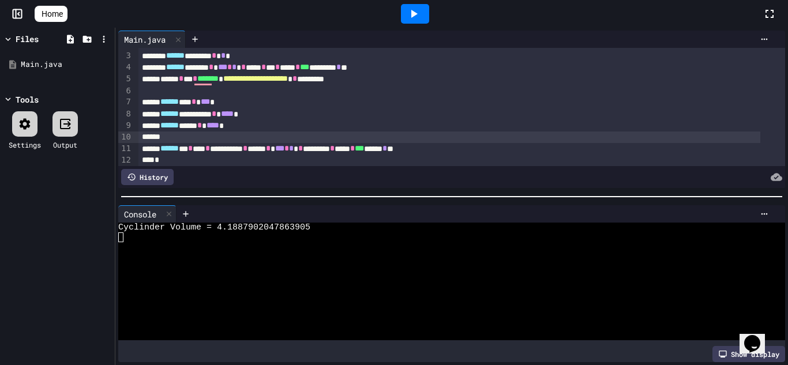 The height and width of the screenshot is (365, 788). Describe the element at coordinates (136, 44) in the screenshot. I see `span: Fold line` at that location.